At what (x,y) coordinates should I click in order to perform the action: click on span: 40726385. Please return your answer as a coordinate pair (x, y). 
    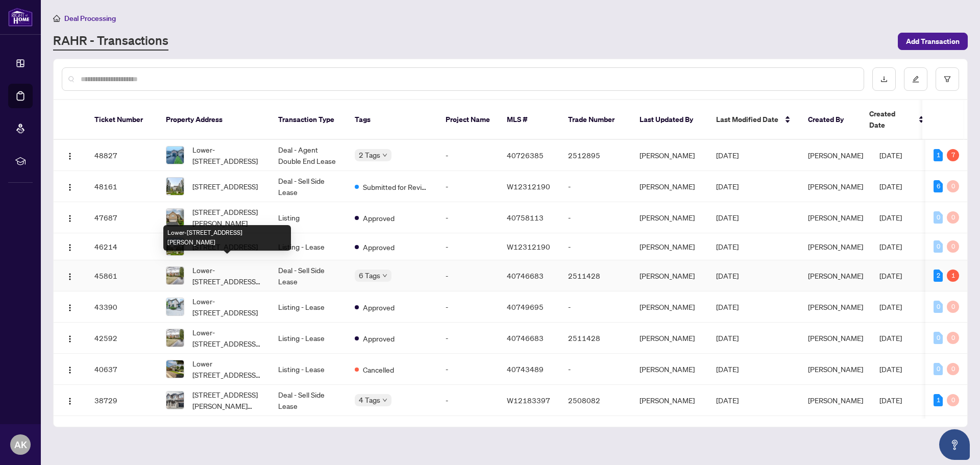
    Looking at the image, I should click on (525, 156).